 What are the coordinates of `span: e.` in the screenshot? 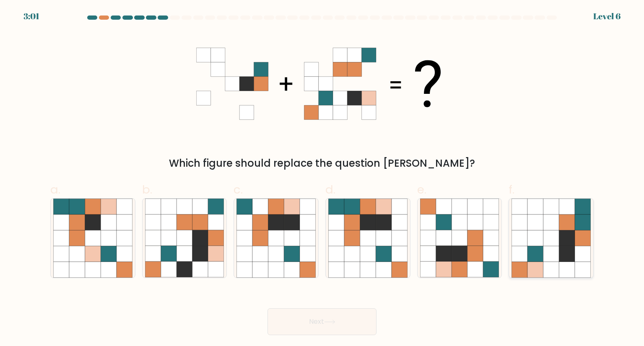 It's located at (422, 190).